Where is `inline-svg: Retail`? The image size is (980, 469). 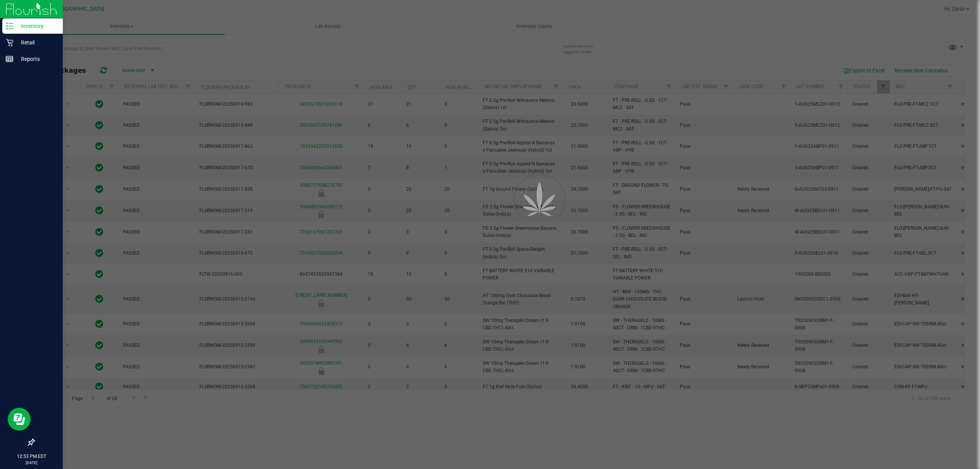 inline-svg: Retail is located at coordinates (10, 43).